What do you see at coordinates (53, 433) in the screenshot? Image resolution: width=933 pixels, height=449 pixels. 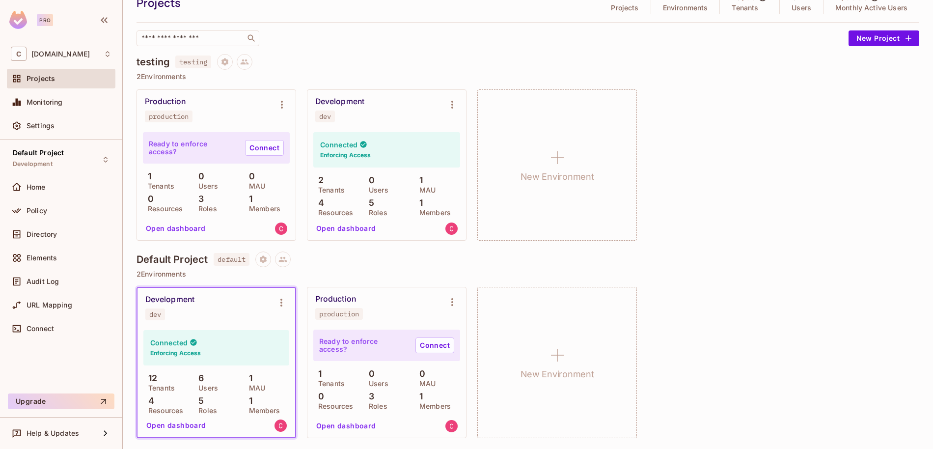 I see `span: Help & Updates` at bounding box center [53, 433].